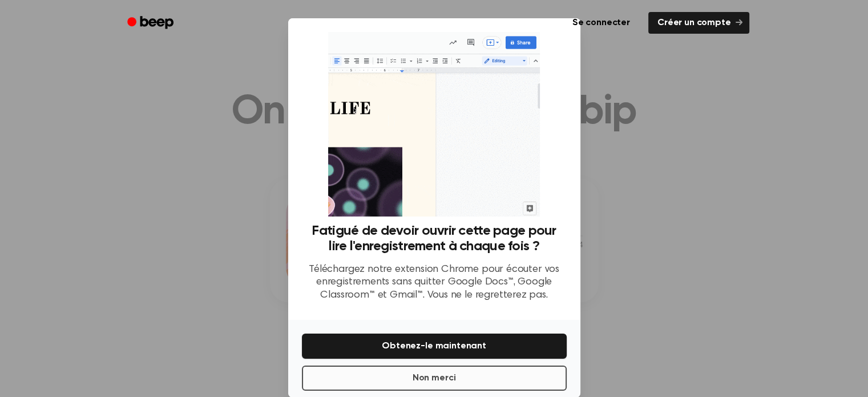 The image size is (868, 397). Describe the element at coordinates (694, 23) in the screenshot. I see `font: Créer un compte` at that location.